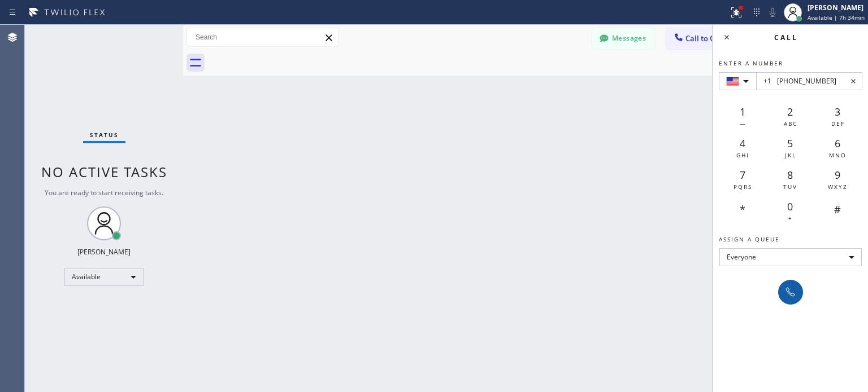 This screenshot has width=868, height=392. I want to click on span: MNO, so click(838, 155).